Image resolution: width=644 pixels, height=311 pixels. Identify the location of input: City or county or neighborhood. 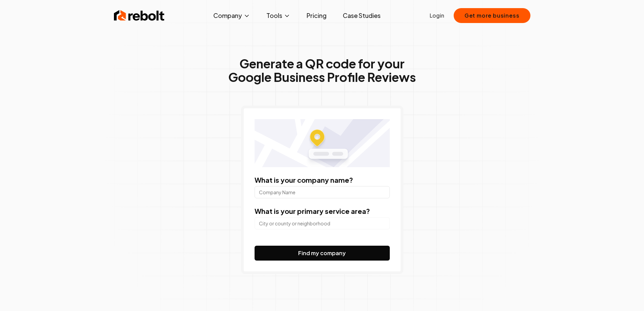
(322, 223).